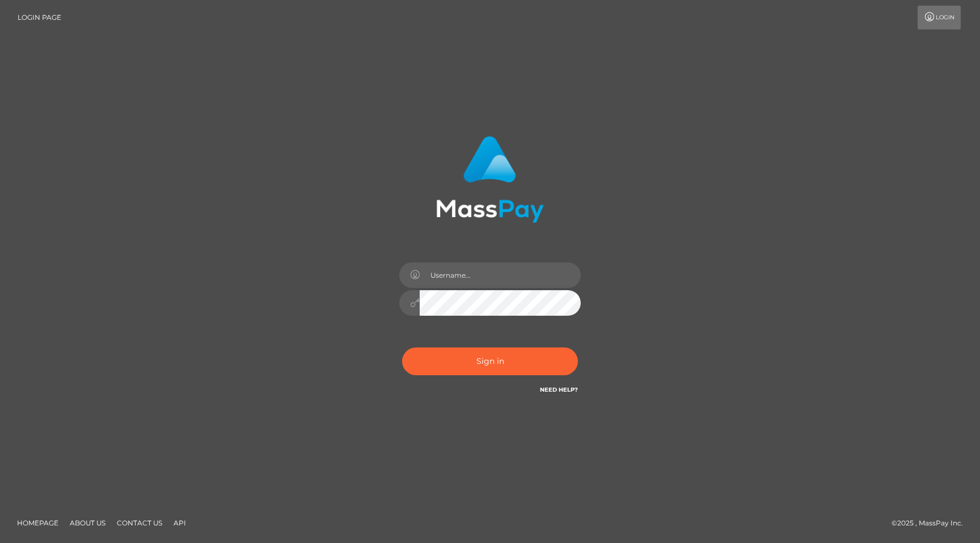  Describe the element at coordinates (87, 523) in the screenshot. I see `a: About Us` at that location.